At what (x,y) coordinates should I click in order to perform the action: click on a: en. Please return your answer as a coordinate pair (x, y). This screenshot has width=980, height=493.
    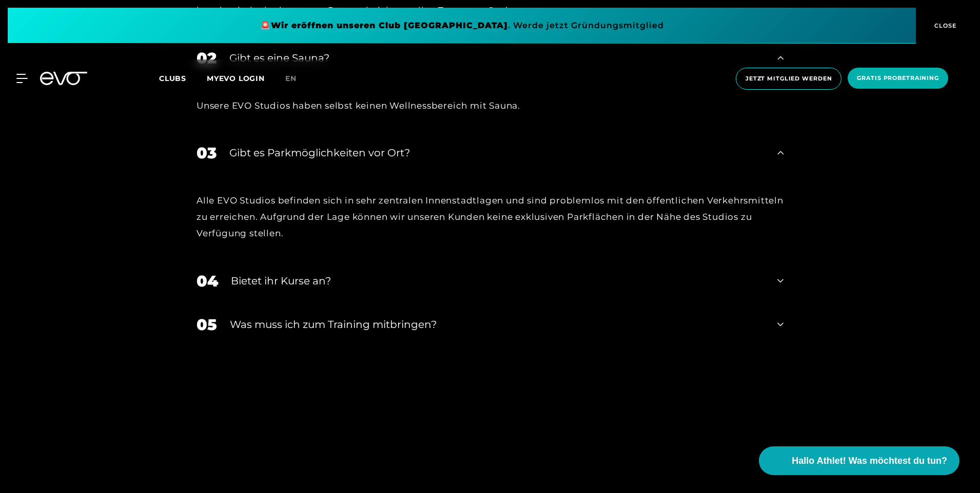
    Looking at the image, I should click on (297, 79).